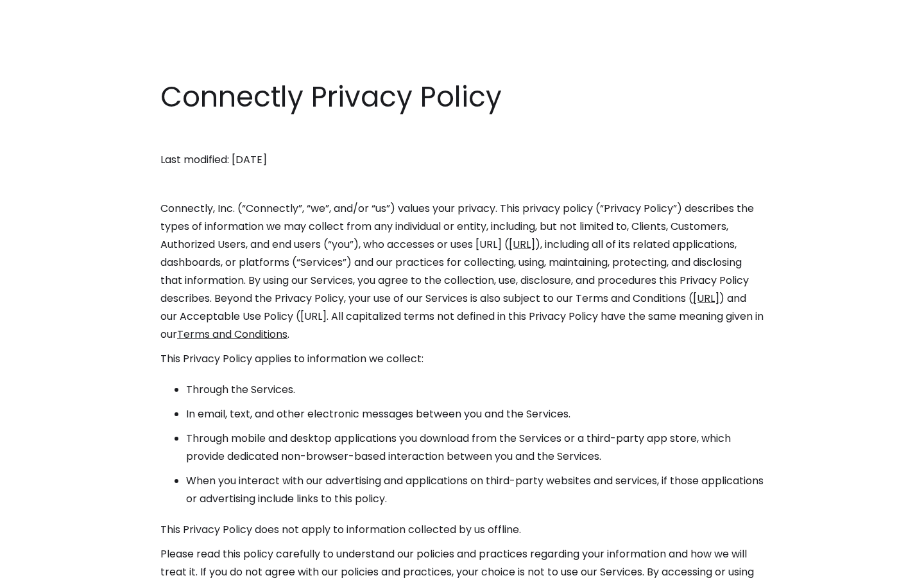  What do you see at coordinates (52, 564) in the screenshot?
I see `ul: Language list` at bounding box center [52, 564].